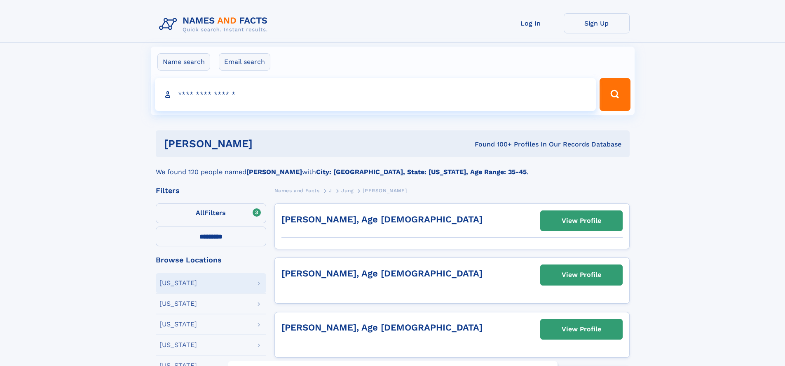 Image resolution: width=785 pixels, height=366 pixels. Describe the element at coordinates (215, 24) in the screenshot. I see `img: Logo Names and Facts` at that location.